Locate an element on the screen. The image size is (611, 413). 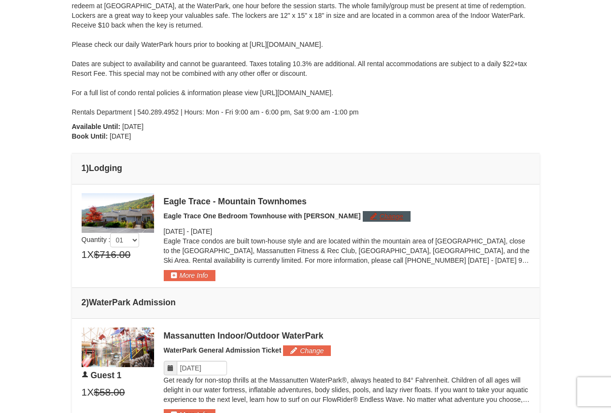
p: Get ready for non-stop thrills at the Massanutten WaterPark®, always heated to 84° Fahrenheit. Ch... is located at coordinates (347, 390).